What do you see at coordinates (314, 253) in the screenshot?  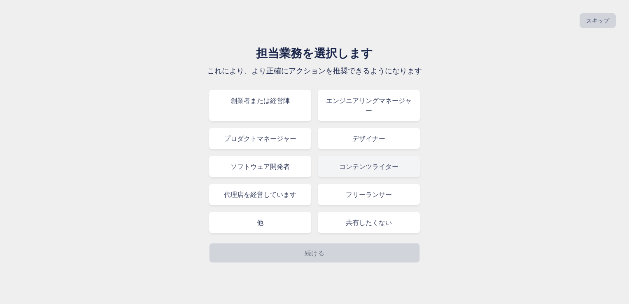 I see `p: 続ける` at bounding box center [314, 253].